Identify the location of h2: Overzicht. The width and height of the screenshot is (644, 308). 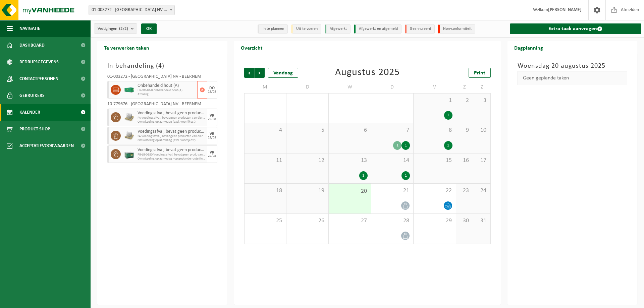
(251, 47).